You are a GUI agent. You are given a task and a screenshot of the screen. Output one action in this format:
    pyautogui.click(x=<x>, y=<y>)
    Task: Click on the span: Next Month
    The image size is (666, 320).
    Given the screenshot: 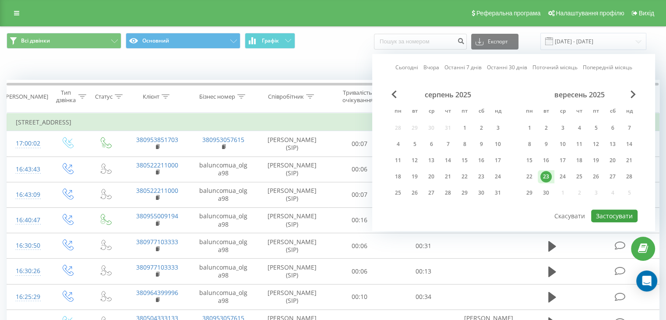 What is the action you would take?
    pyautogui.click(x=633, y=94)
    